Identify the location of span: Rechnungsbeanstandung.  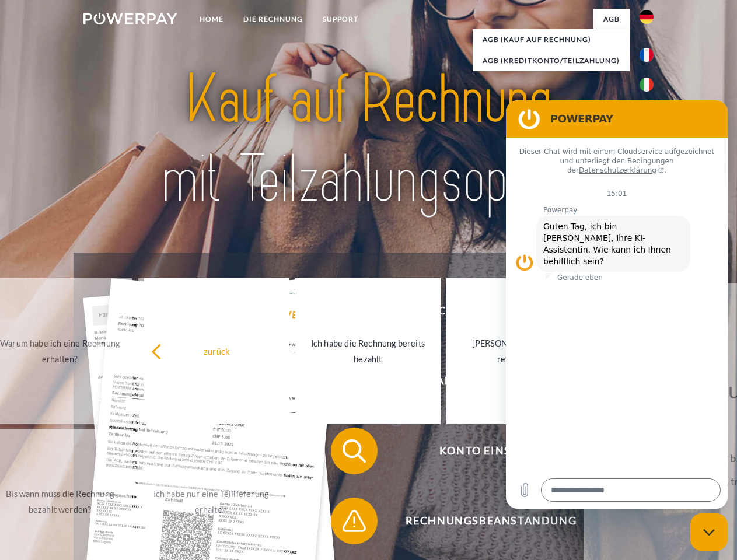
(491, 520).